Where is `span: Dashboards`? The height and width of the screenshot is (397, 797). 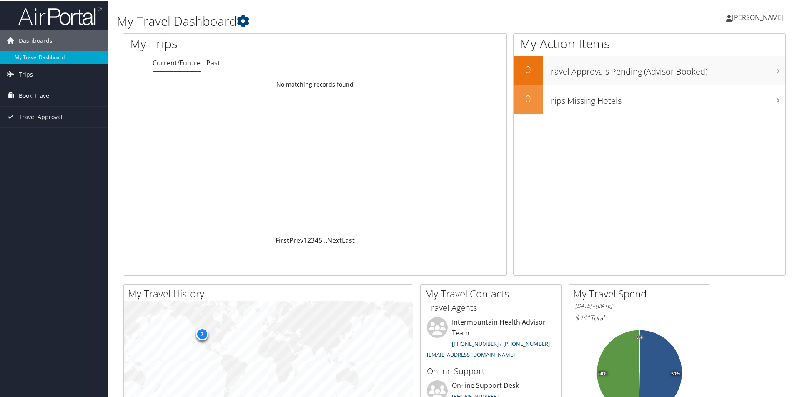 span: Dashboards is located at coordinates (35, 40).